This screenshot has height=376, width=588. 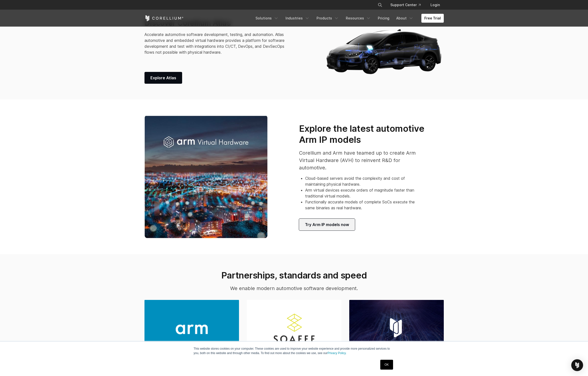 I want to click on a: Industries, so click(x=297, y=18).